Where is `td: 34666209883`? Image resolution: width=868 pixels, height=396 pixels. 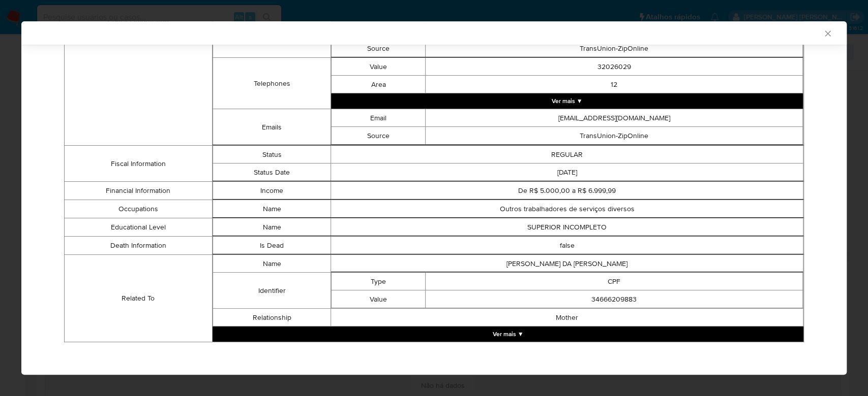
td: 34666209883 is located at coordinates (614, 299).